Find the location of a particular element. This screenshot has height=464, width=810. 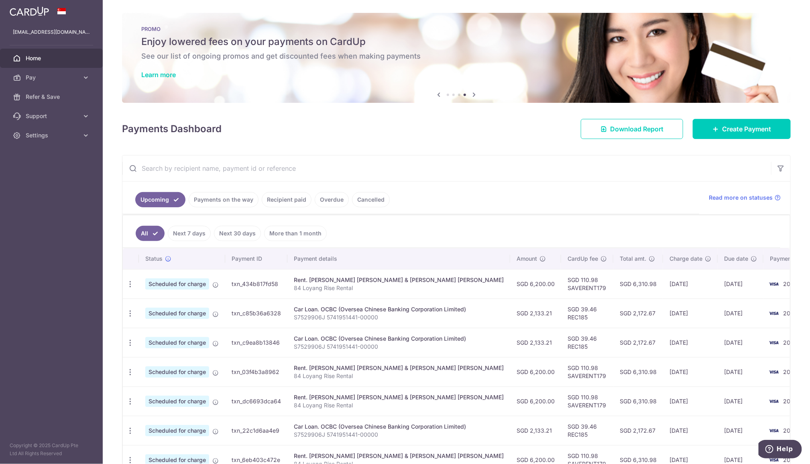

a: Upcoming is located at coordinates (160, 200).